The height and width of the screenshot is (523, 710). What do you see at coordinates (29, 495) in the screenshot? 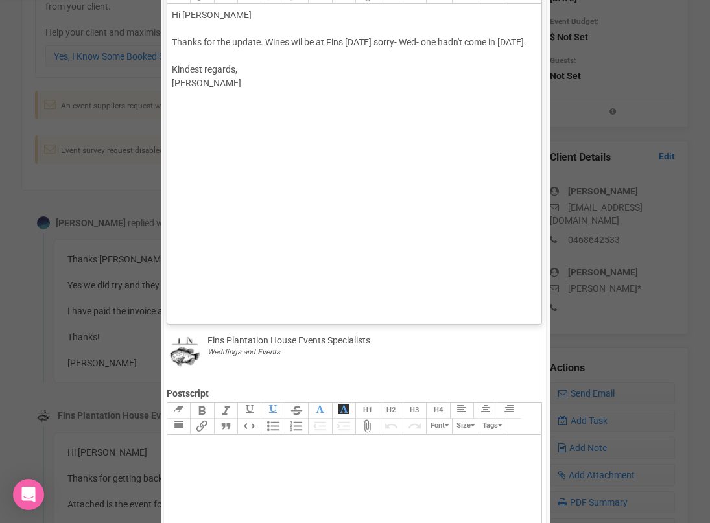
I see `div: Open Intercom Messenger` at bounding box center [29, 495].